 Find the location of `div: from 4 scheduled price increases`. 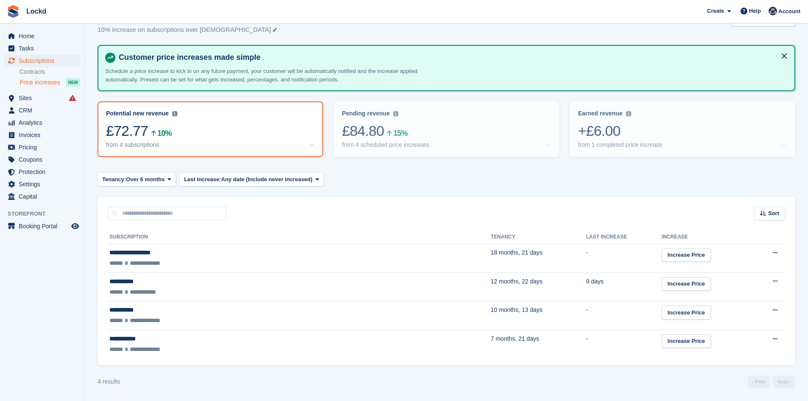

div: from 4 scheduled price increases is located at coordinates (385, 145).